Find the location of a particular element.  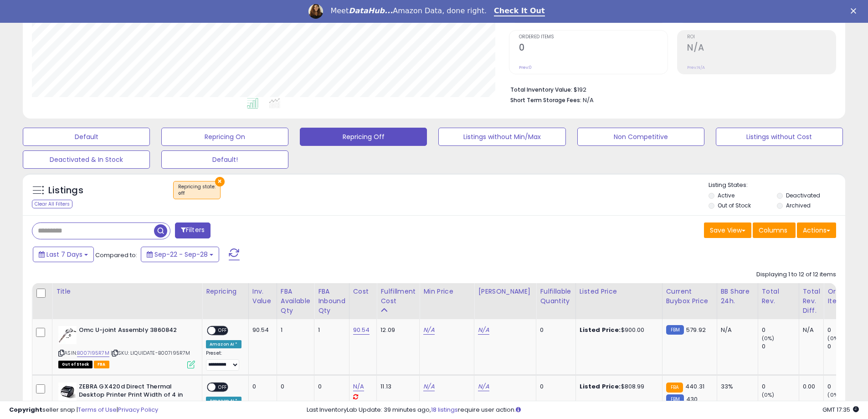

div: Current Buybox Price is located at coordinates (689, 296).